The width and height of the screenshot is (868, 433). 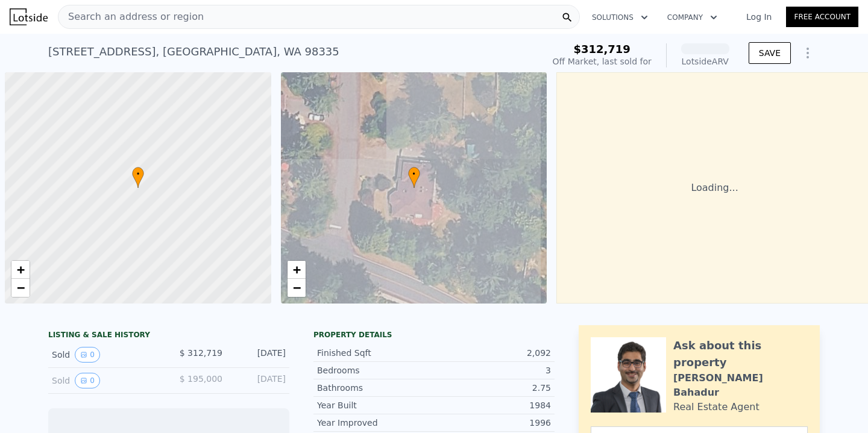 I want to click on div: Property details, so click(x=434, y=335).